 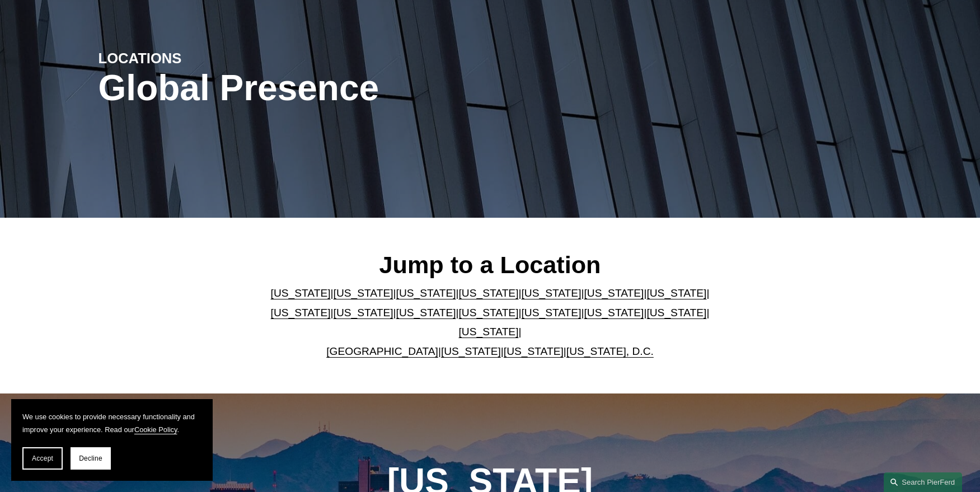 I want to click on span: Accept, so click(x=43, y=458).